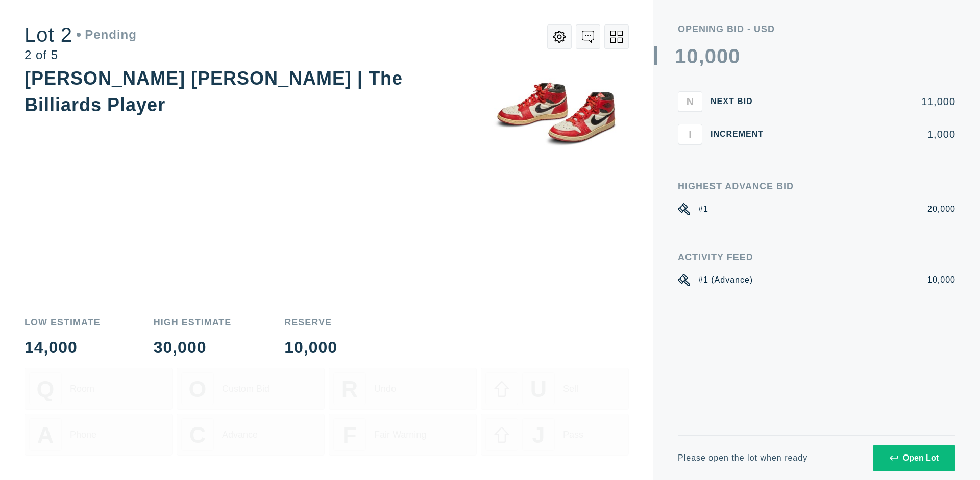 This screenshot has width=980, height=480. I want to click on div: Please open the lot when ready, so click(743, 458).